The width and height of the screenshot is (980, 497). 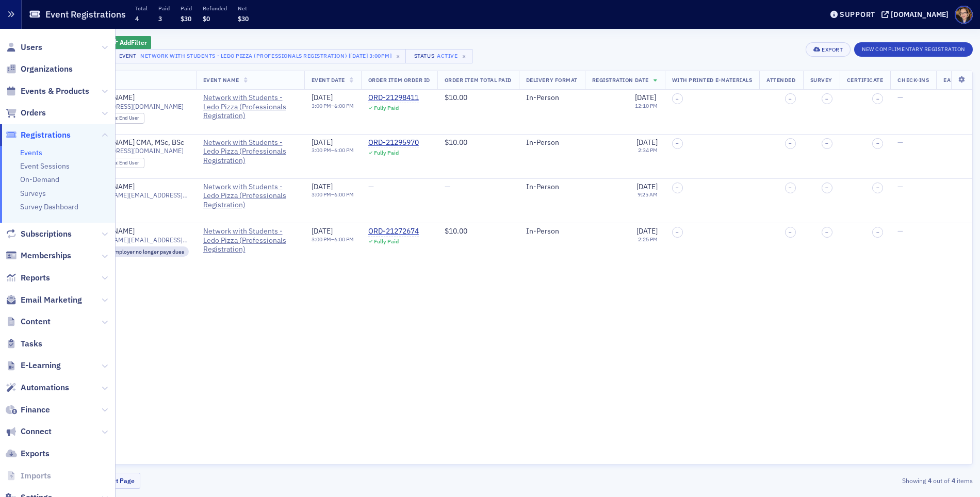 I want to click on a: Connect, so click(x=29, y=432).